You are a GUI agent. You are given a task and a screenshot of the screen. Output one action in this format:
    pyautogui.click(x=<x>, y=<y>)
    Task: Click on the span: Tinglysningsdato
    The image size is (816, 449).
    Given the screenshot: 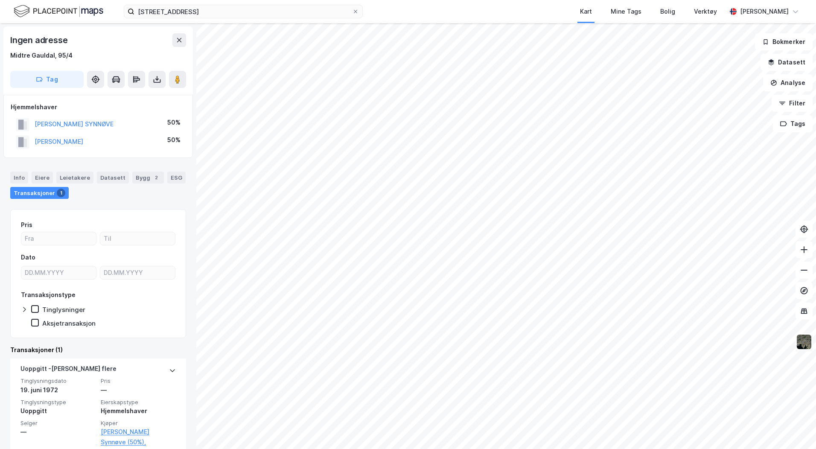 What is the action you would take?
    pyautogui.click(x=58, y=381)
    